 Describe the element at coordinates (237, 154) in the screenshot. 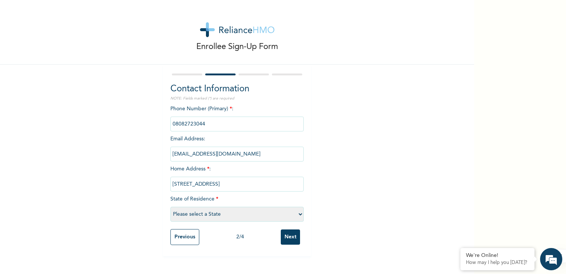

I see `input: Enter email Address (Leave empty, if unavailable)` at that location.